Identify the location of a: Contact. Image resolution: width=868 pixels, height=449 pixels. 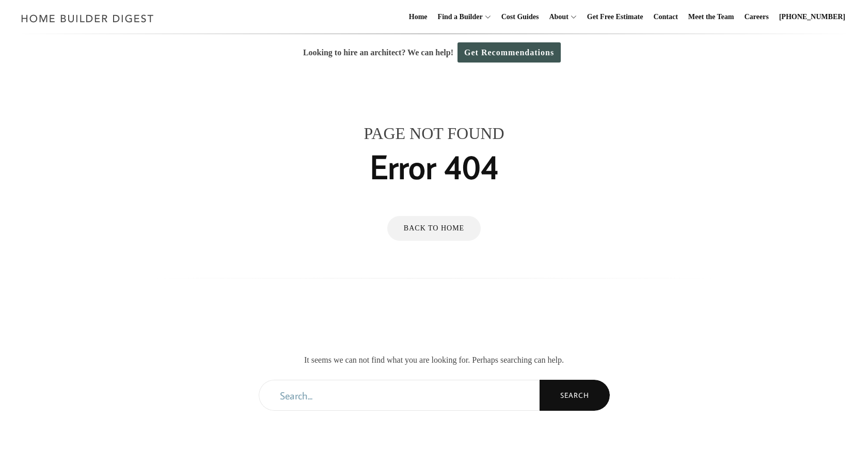
(665, 17).